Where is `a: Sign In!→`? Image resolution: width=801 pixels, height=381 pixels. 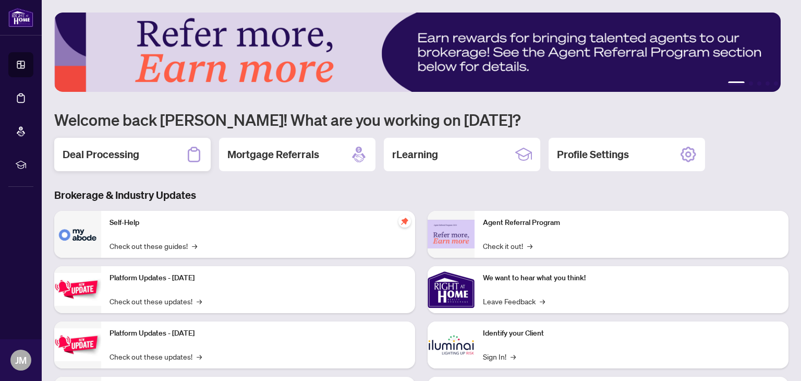 a: Sign In!→ is located at coordinates (499, 356).